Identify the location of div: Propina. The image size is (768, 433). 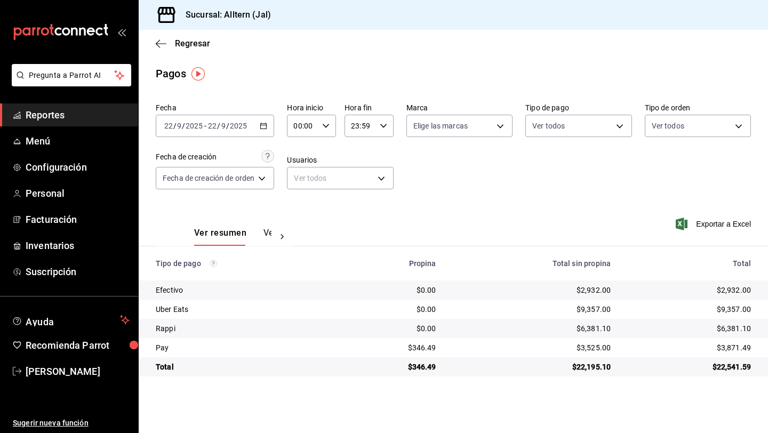
(392, 264).